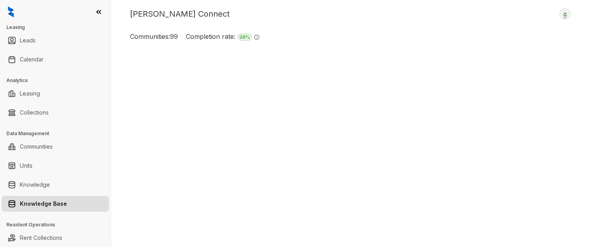 The image size is (596, 247). I want to click on a: Communities, so click(36, 147).